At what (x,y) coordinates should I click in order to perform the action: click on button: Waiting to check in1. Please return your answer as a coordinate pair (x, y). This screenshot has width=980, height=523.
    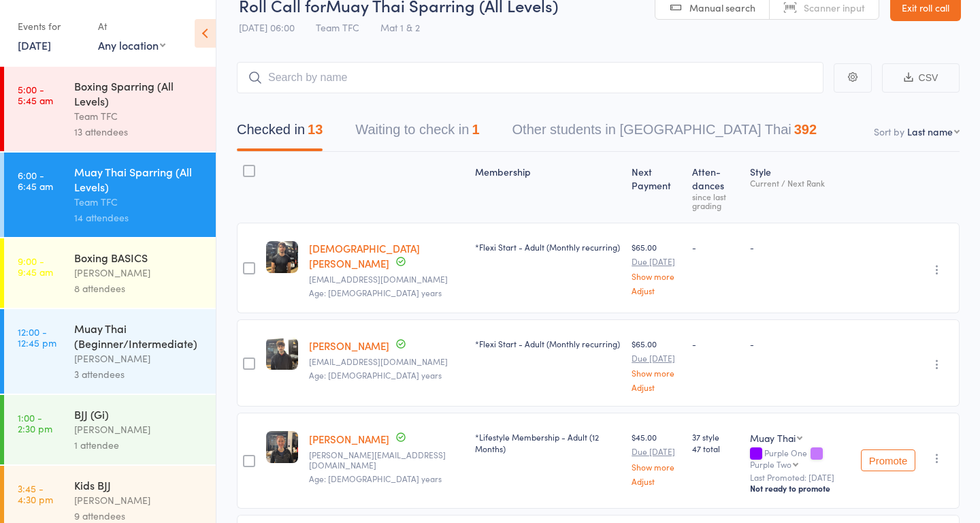
    Looking at the image, I should click on (417, 132).